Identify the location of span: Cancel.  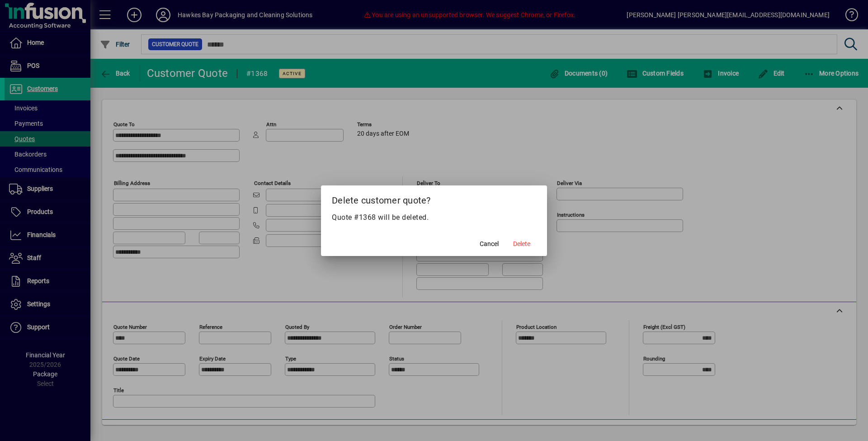
(490, 244).